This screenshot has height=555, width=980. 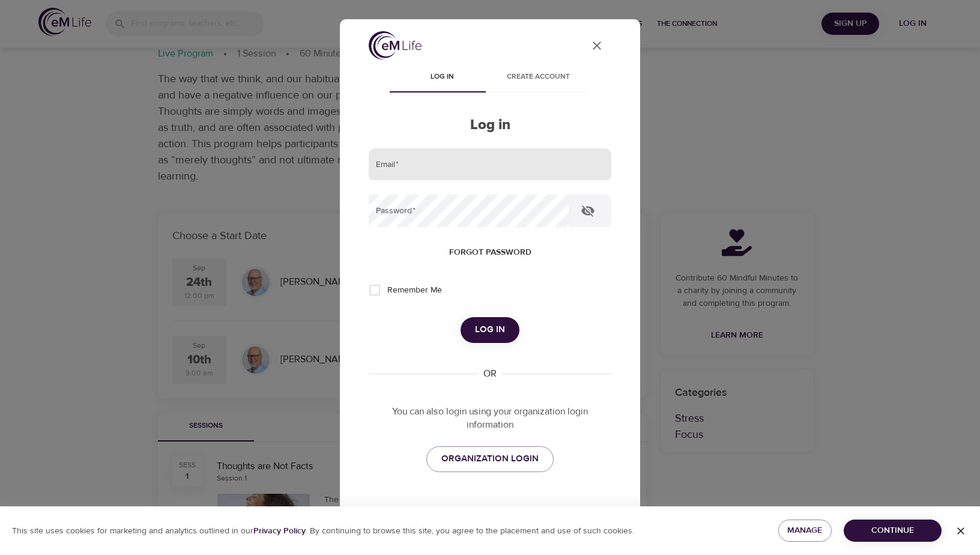 I want to click on h2: Log in, so click(x=490, y=125).